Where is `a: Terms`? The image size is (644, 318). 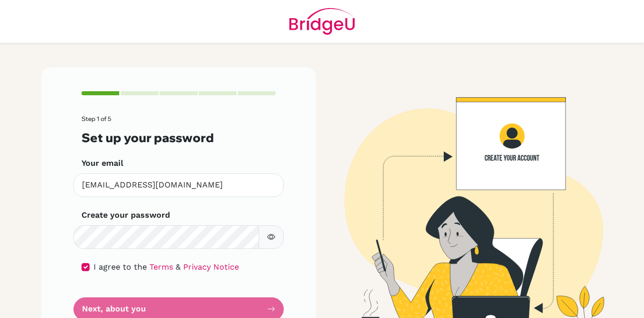 a: Terms is located at coordinates (161, 267).